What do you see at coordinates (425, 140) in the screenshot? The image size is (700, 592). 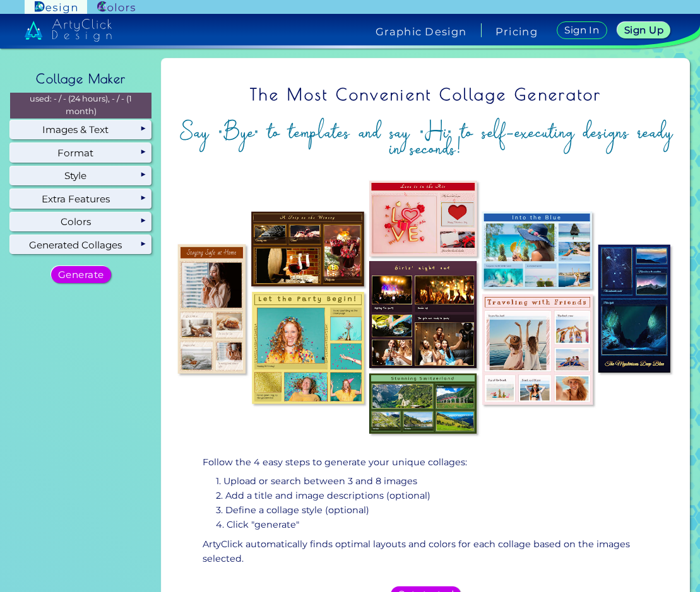 I see `h2: Say "Bye" to templates and say "Hi" to self-executing designs ready in seconds!` at bounding box center [425, 140].